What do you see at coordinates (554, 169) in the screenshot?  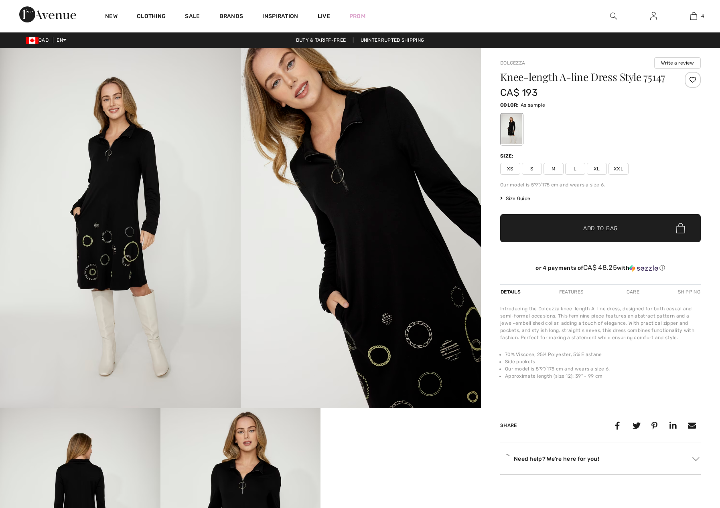 I see `span: M` at bounding box center [554, 169].